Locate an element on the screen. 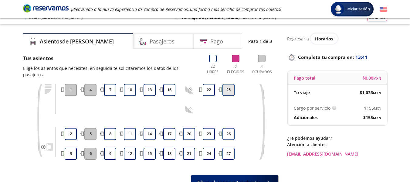 This screenshot has height=182, width=410. a: Brand Logo is located at coordinates (46, 9).